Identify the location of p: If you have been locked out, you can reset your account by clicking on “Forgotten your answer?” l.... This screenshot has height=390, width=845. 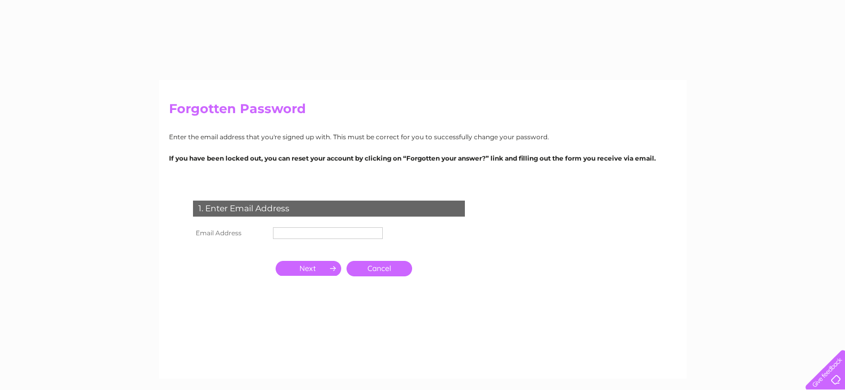
(423, 158).